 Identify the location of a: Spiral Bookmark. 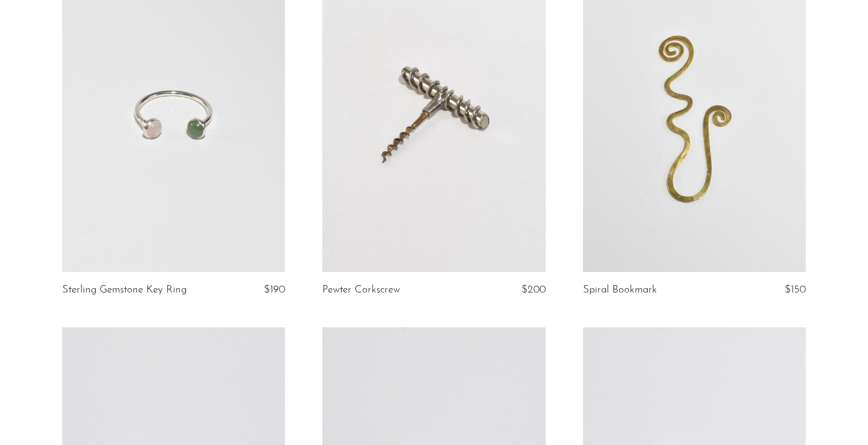
(620, 290).